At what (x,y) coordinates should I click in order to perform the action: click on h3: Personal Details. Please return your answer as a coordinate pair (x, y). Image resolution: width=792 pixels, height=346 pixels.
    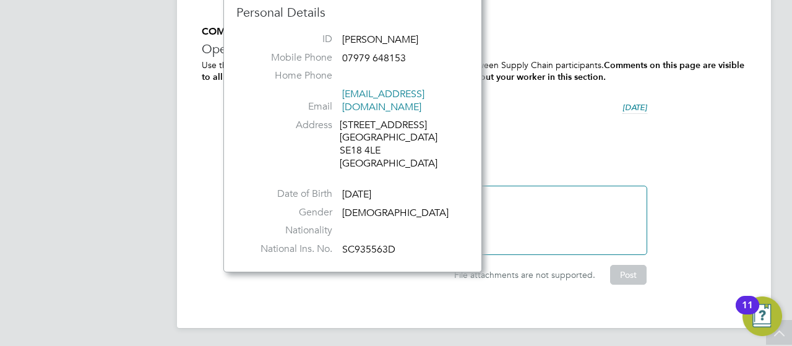
    Looking at the image, I should click on (353, 12).